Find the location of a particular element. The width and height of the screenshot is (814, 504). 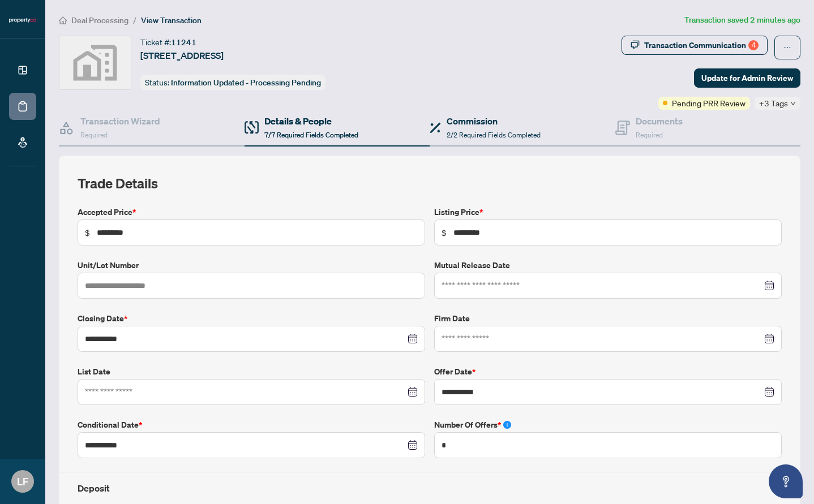

button: Transaction Communication4 is located at coordinates (695, 45).